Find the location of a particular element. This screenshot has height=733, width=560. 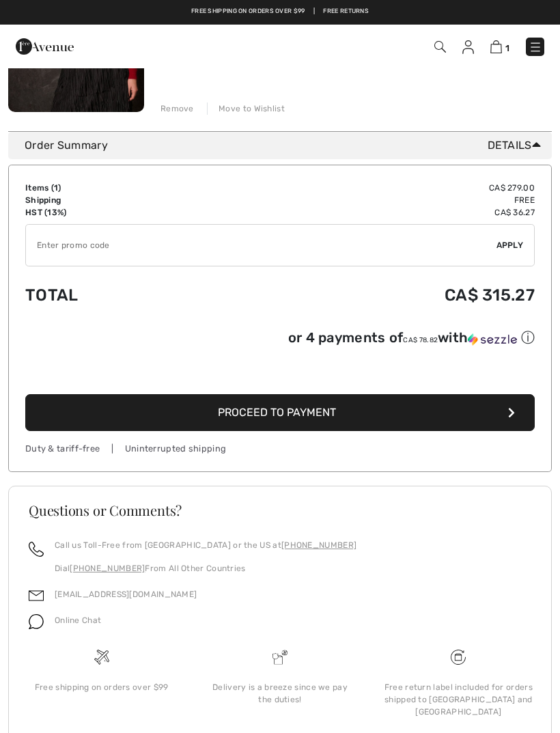

div: Delivery is a breeze since we pay the duties! is located at coordinates (279, 693).